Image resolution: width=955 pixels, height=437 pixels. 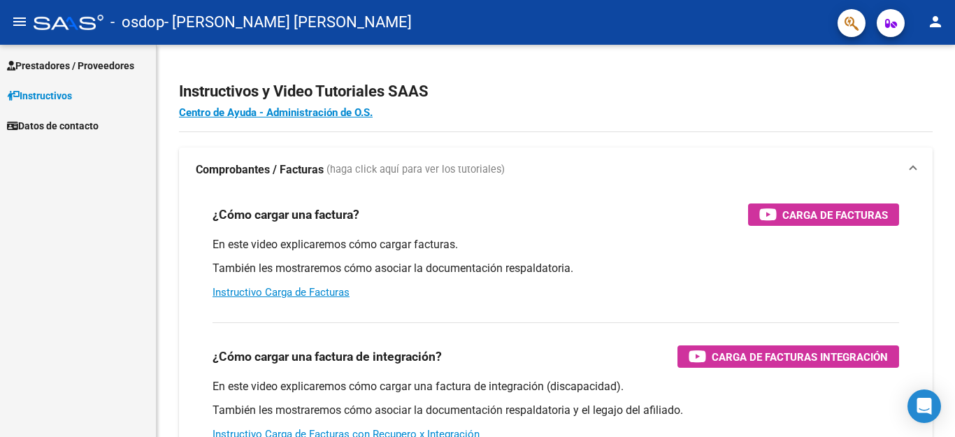 I want to click on strong: Comprobantes / Facturas, so click(x=259, y=170).